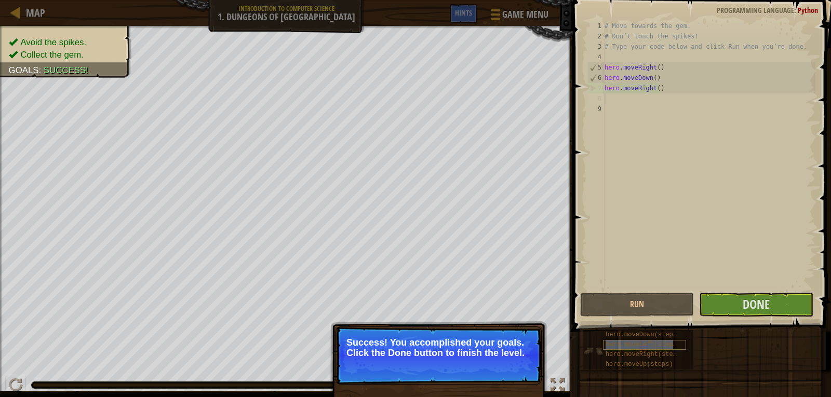 Image resolution: width=831 pixels, height=397 pixels. I want to click on span: Programming language, so click(755, 10).